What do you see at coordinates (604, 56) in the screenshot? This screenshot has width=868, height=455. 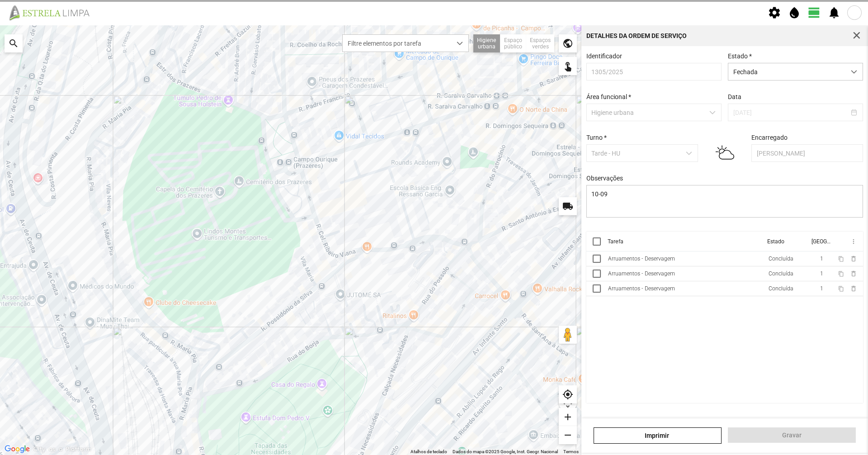 I see `label: Identificador` at bounding box center [604, 56].